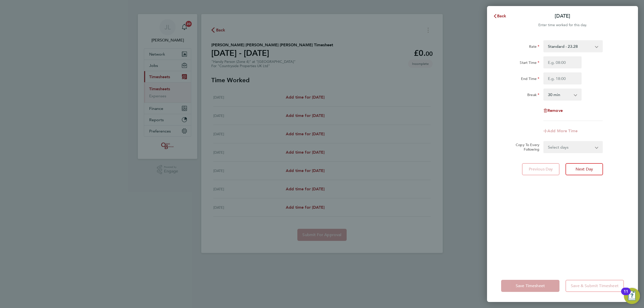  What do you see at coordinates (555, 110) in the screenshot?
I see `span: Remove` at bounding box center [555, 110].